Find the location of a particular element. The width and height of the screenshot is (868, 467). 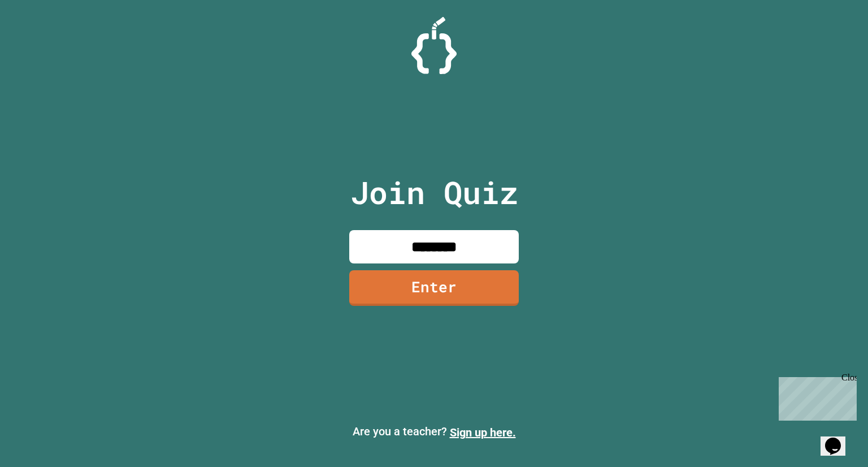

div: Chat with us now!Close is located at coordinates (41, 38).